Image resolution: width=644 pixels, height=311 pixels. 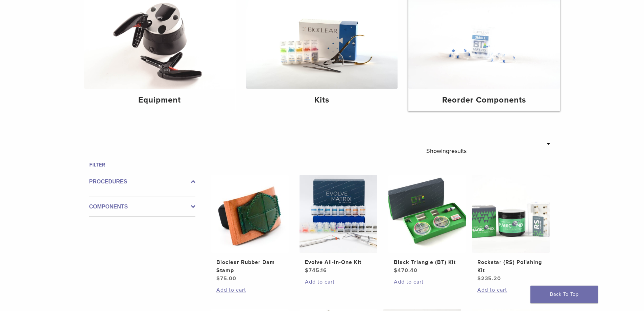 What do you see at coordinates (142, 207) in the screenshot?
I see `label: Components` at bounding box center [142, 207].